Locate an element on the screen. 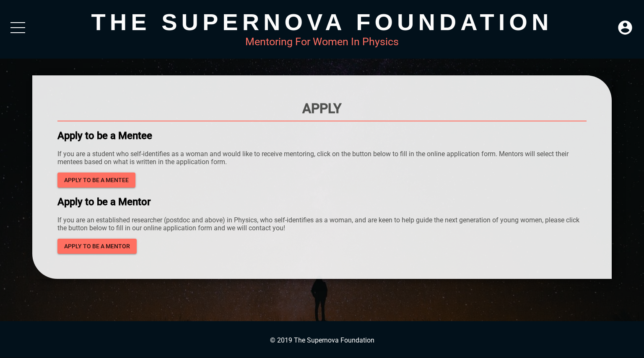 Image resolution: width=644 pixels, height=358 pixels. p: © 2019 The Supernova Foundation is located at coordinates (322, 340).